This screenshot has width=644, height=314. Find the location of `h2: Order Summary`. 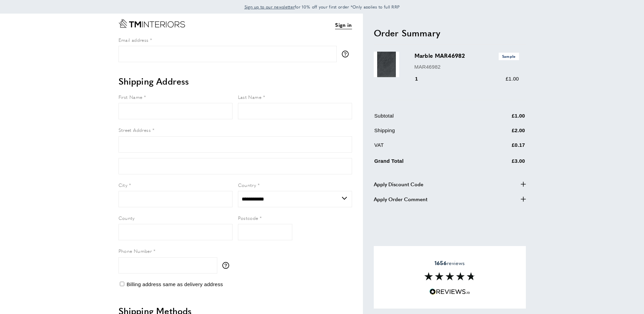

h2: Order Summary is located at coordinates (450, 33).